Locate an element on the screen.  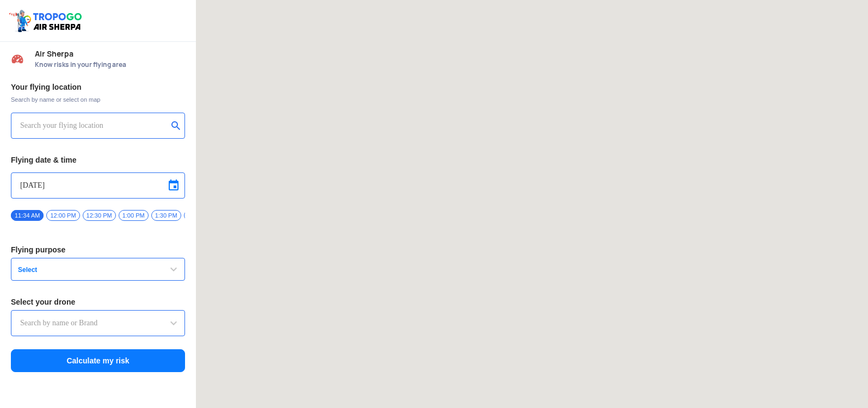
span: Select is located at coordinates (81, 270).